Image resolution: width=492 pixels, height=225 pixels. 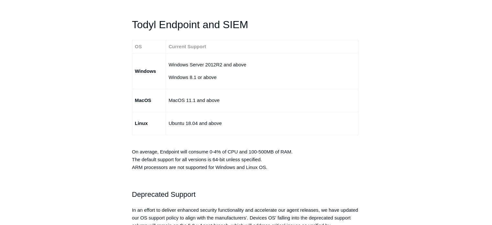 What do you see at coordinates (262, 77) in the screenshot?
I see `p: Windows 8.1 or above` at bounding box center [262, 77].